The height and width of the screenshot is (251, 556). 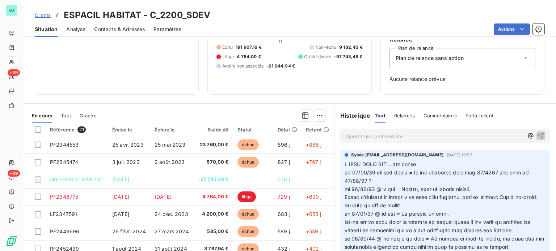 What do you see at coordinates (228, 57) in the screenshot?
I see `span: Litige` at bounding box center [228, 57].